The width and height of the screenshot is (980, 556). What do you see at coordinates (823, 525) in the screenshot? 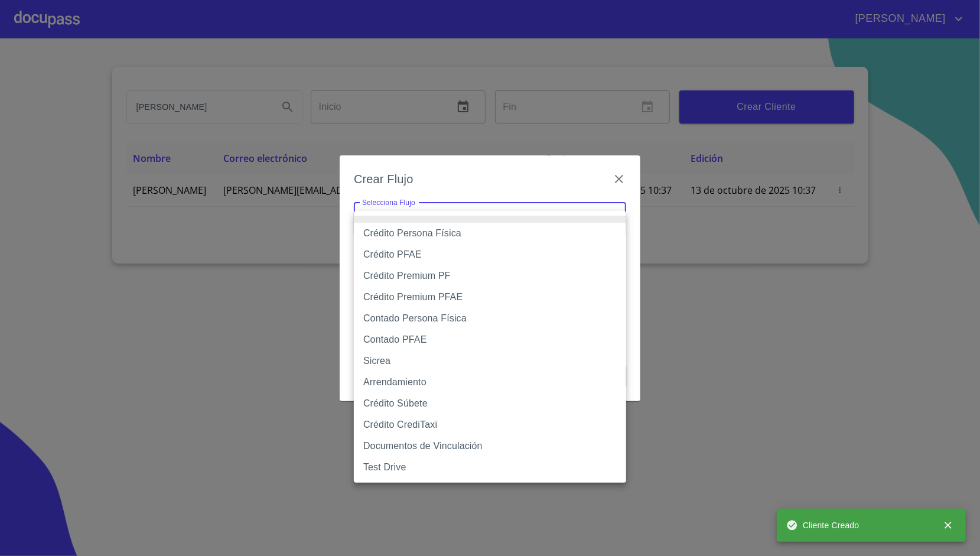
I see `span: Cliente Creado` at bounding box center [823, 525].